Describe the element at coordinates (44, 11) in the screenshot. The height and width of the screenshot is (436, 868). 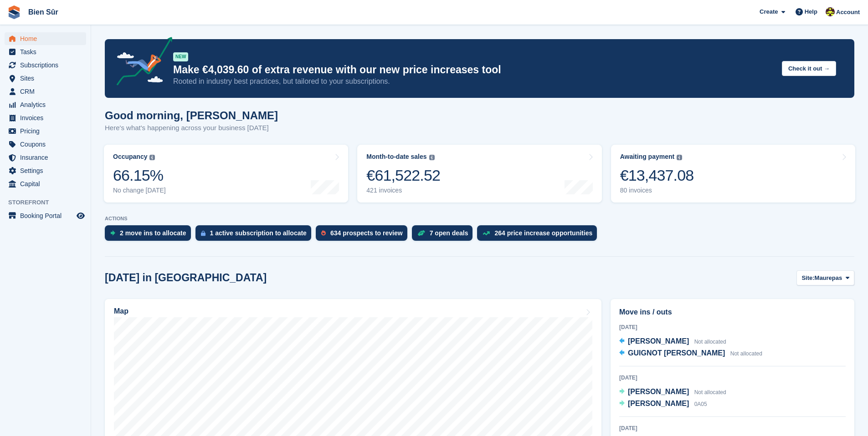
I see `a: Bien Sûr` at that location.